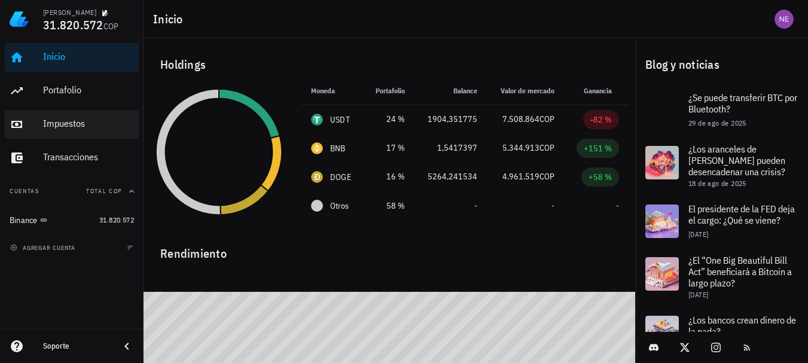 The image size is (808, 363). Describe the element at coordinates (338, 148) in the screenshot. I see `div: BNB` at that location.